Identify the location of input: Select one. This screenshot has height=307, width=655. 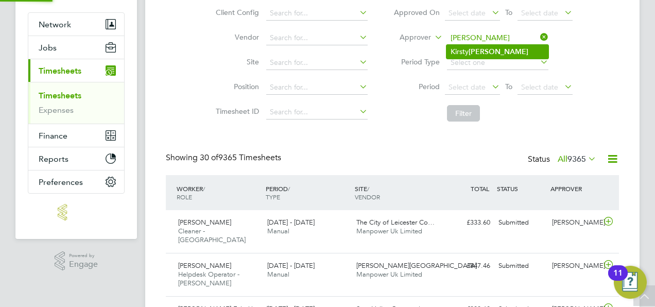
(497, 63).